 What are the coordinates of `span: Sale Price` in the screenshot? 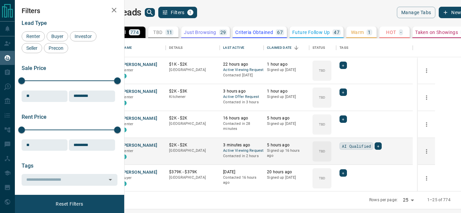 It's located at (34, 68).